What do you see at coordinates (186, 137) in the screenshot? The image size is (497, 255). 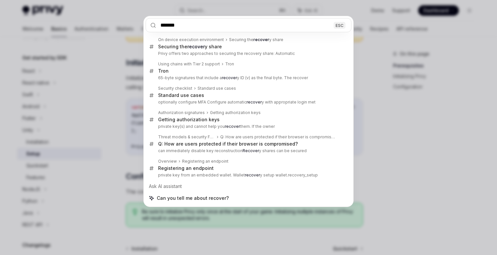 I see `div: Threat models & security FAQ` at bounding box center [186, 137].